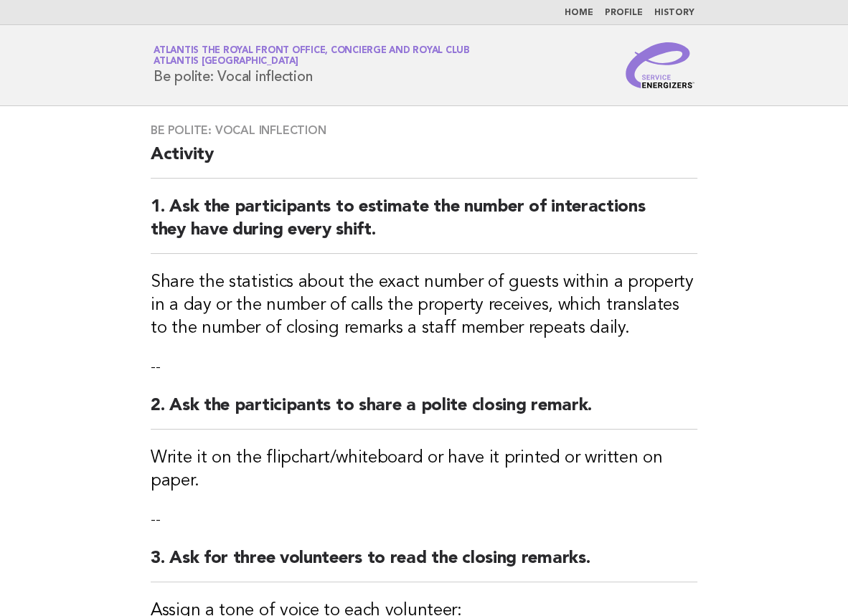 The image size is (848, 616). Describe the element at coordinates (624, 13) in the screenshot. I see `a: Profile` at that location.